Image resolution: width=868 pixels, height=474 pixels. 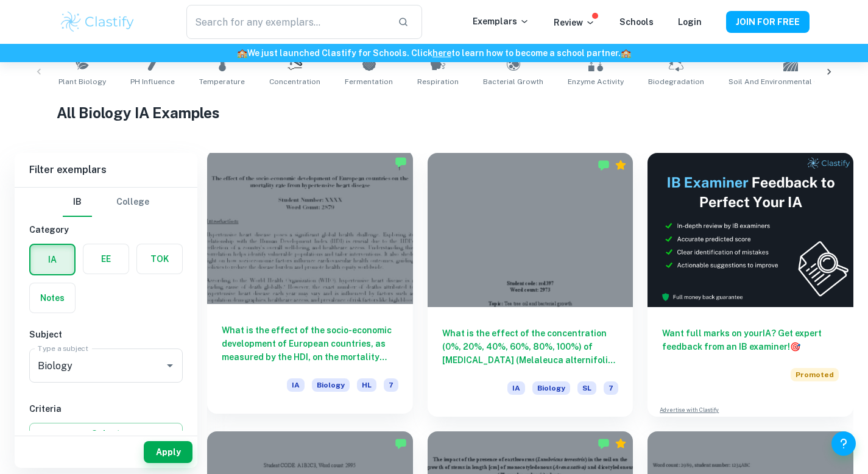 I want to click on h6: Subject, so click(x=106, y=335).